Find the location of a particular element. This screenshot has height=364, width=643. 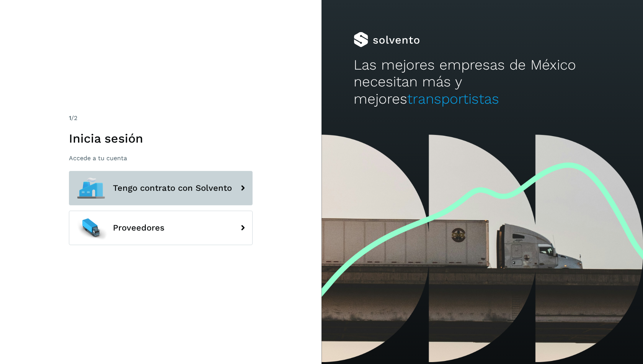

div: /2 is located at coordinates (161, 118).